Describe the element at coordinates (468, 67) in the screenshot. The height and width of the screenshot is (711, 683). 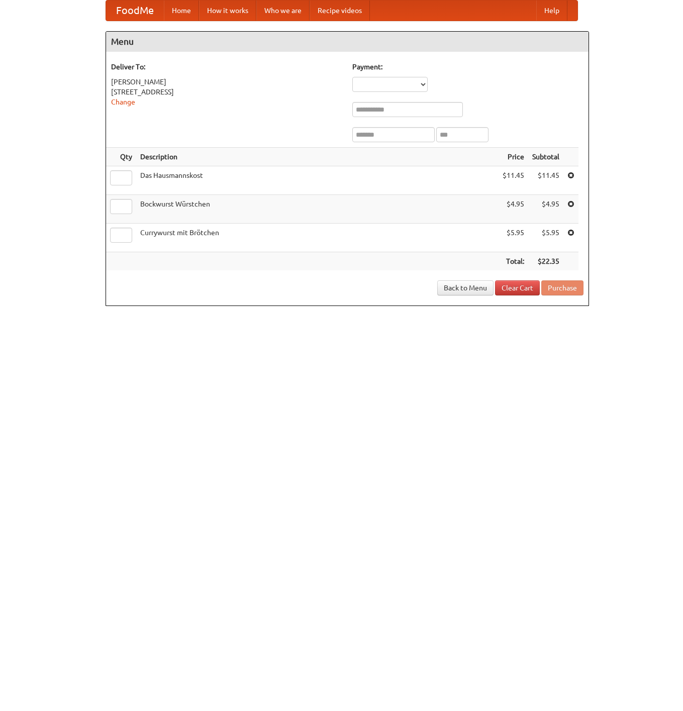
I see `h5: Payment:` at that location.